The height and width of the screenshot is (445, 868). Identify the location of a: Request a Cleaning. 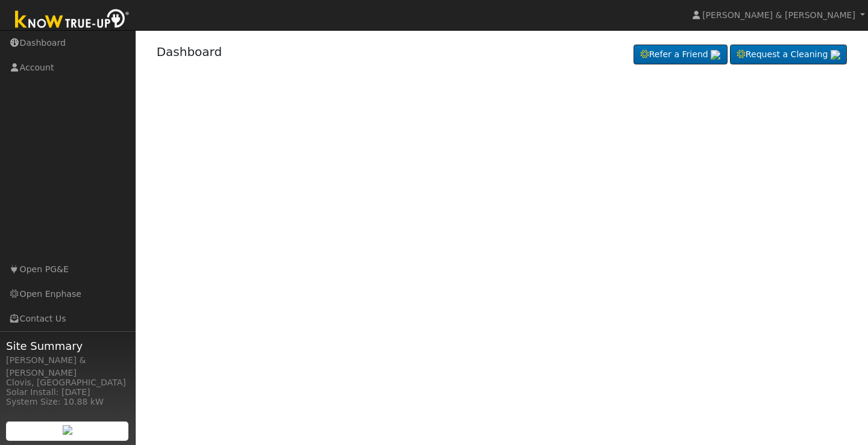
(789, 55).